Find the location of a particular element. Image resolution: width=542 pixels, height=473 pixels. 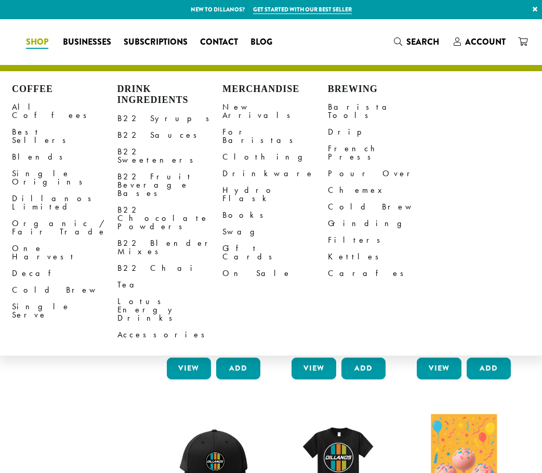

a: Barista Tools is located at coordinates (380, 111).